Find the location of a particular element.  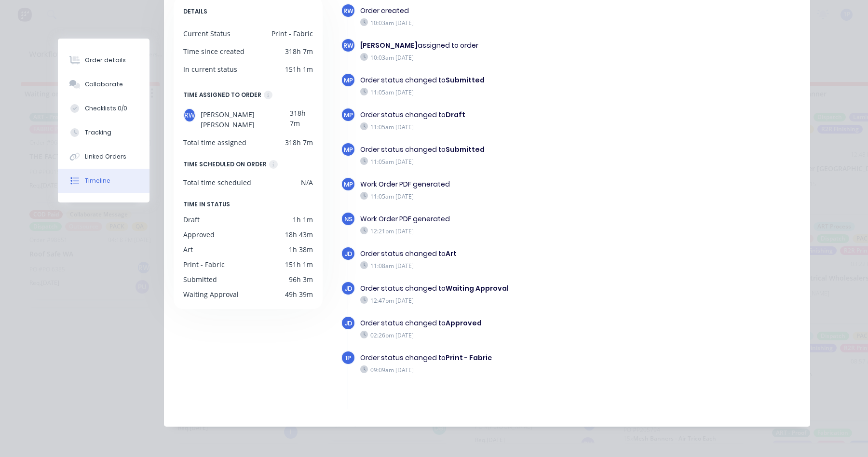

b: Art is located at coordinates (451, 253).